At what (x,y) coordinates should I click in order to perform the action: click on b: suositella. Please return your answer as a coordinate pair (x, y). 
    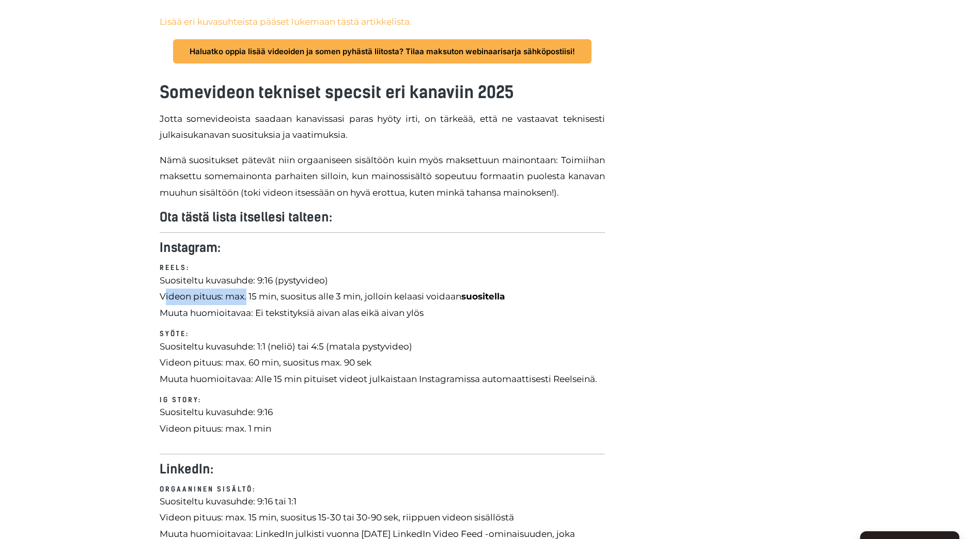
    Looking at the image, I should click on (483, 297).